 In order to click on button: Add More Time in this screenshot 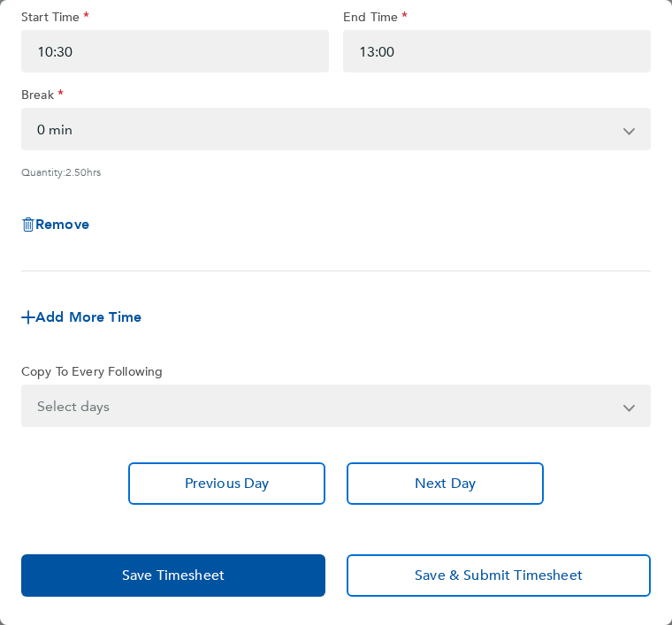, I will do `click(81, 318)`.